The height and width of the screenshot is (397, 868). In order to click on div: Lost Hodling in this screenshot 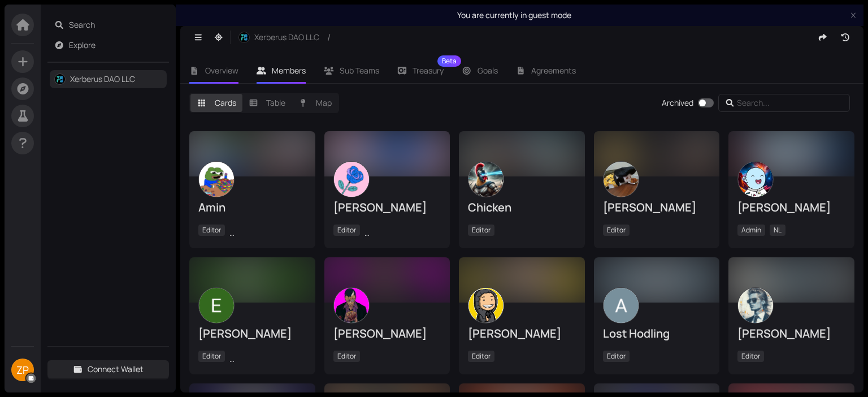, I will do `click(657, 333)`.